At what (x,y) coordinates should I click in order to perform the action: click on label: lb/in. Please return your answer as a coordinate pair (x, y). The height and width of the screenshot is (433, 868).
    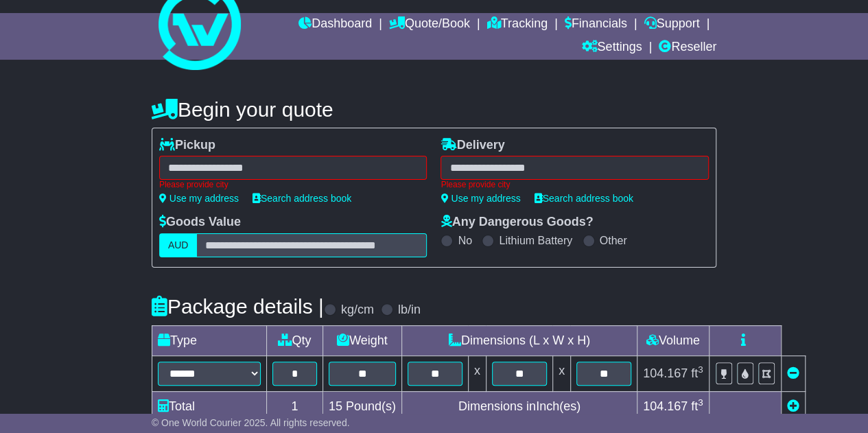
    Looking at the image, I should click on (409, 310).